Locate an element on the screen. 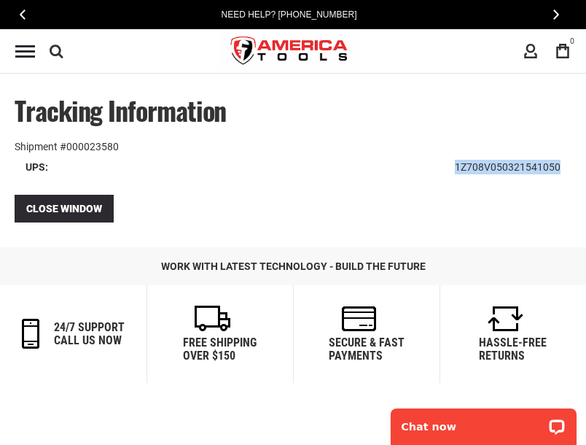  a: store logo is located at coordinates (289, 51).